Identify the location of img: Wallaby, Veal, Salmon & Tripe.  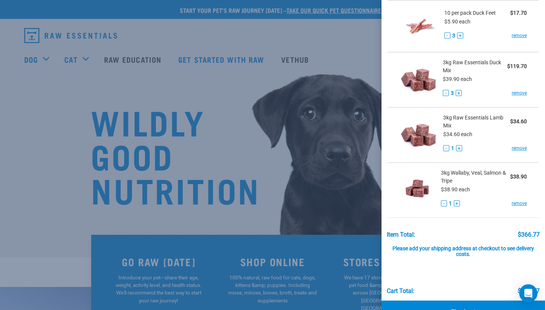
(417, 188).